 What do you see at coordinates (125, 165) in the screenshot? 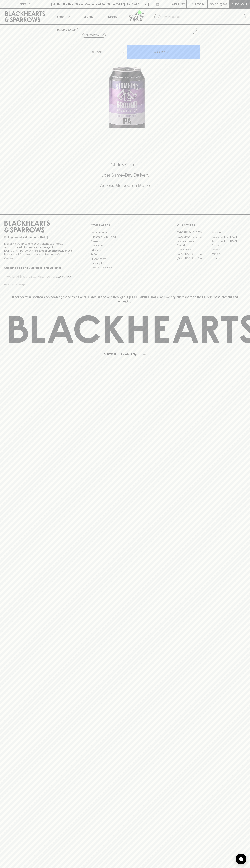
I see `h5: Click & Collect` at bounding box center [125, 165].